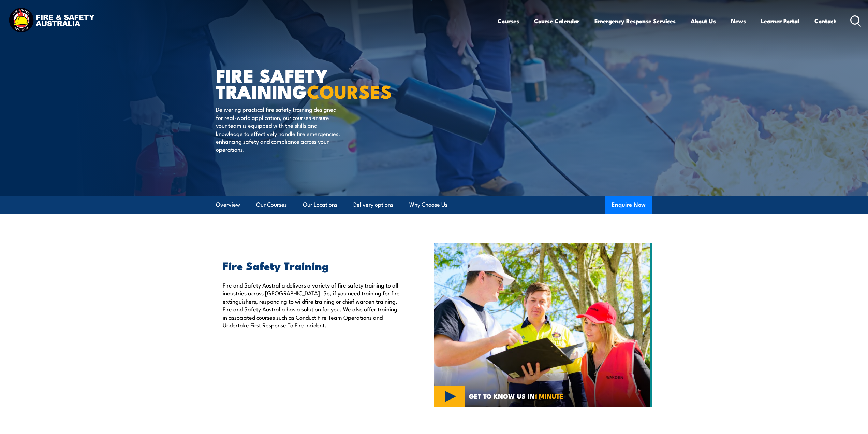 The width and height of the screenshot is (868, 434). Describe the element at coordinates (738, 21) in the screenshot. I see `a: News` at that location.